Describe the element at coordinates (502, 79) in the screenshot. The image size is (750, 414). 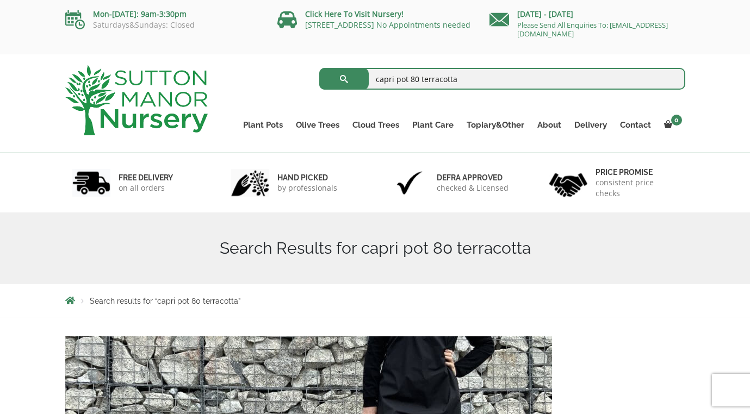
I see `input: Search...` at that location.